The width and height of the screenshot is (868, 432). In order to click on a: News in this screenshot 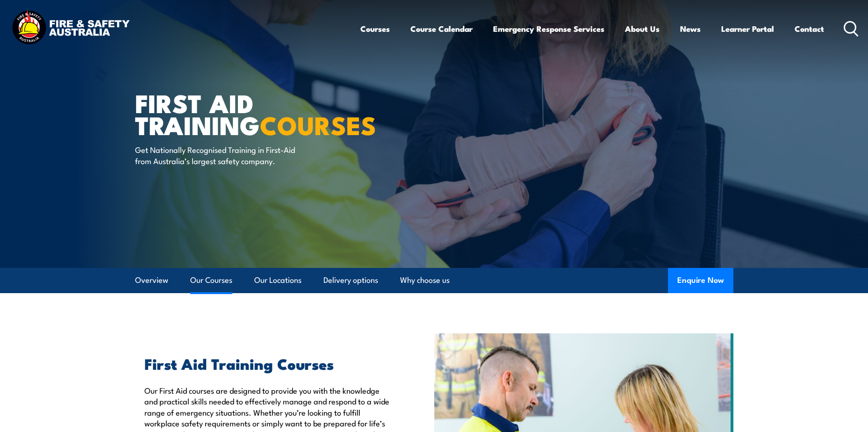, I will do `click(691, 28)`.